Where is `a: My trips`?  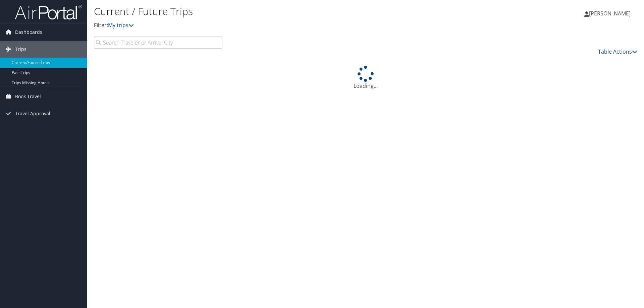 a: My trips is located at coordinates (121, 25).